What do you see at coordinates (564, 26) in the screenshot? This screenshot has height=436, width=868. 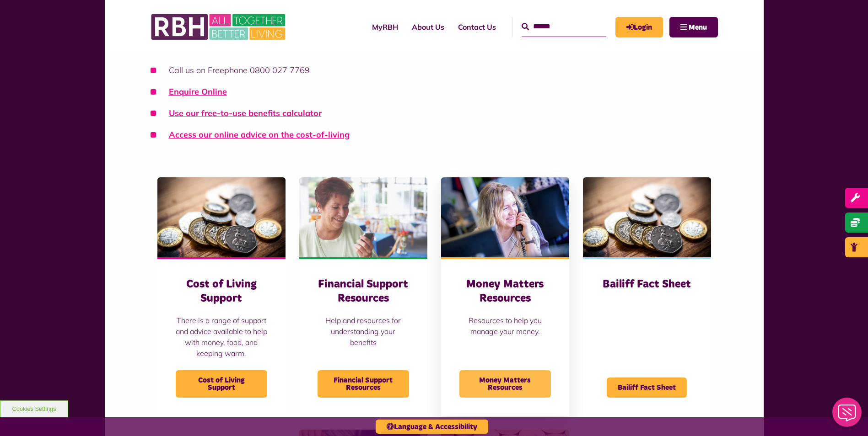 I see `input: Search` at bounding box center [564, 26].